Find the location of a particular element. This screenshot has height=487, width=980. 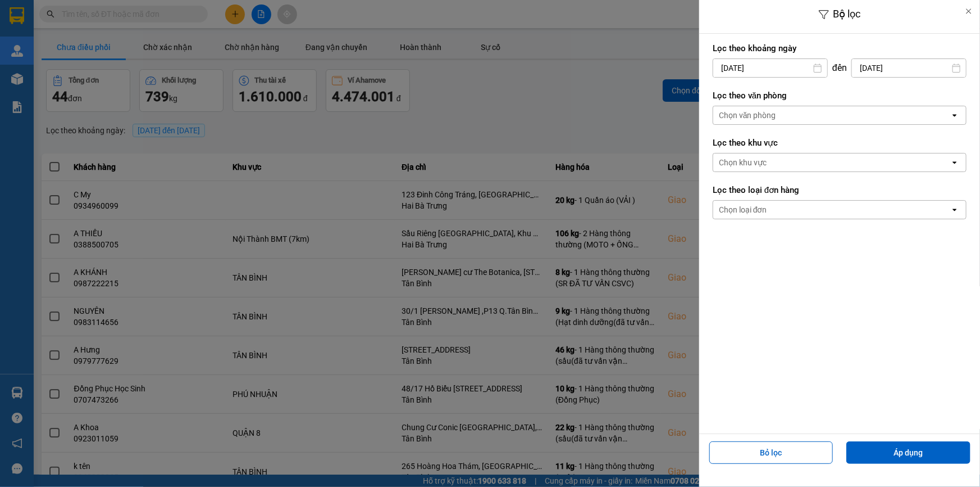

button: Bỏ lọc is located at coordinates (771, 452).